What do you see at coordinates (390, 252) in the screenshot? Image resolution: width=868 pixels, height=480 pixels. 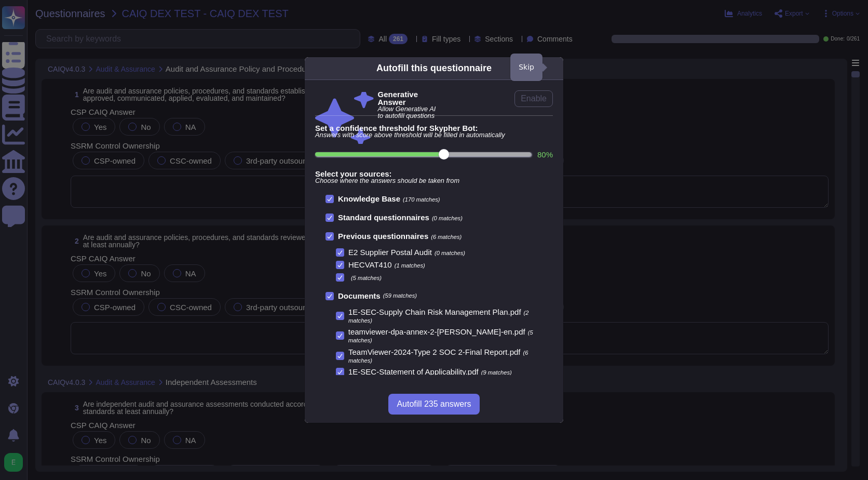 I see `span: E2 Supplier Postal Audit` at bounding box center [390, 252].